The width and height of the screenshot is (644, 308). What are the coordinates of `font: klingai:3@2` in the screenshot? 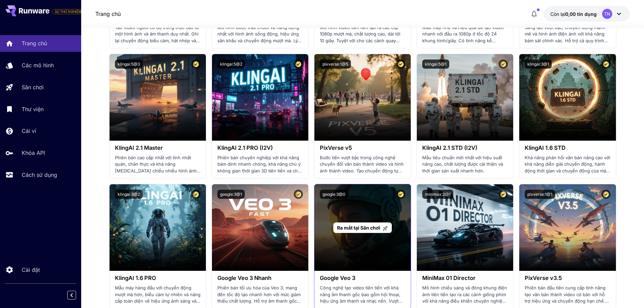 It's located at (129, 194).